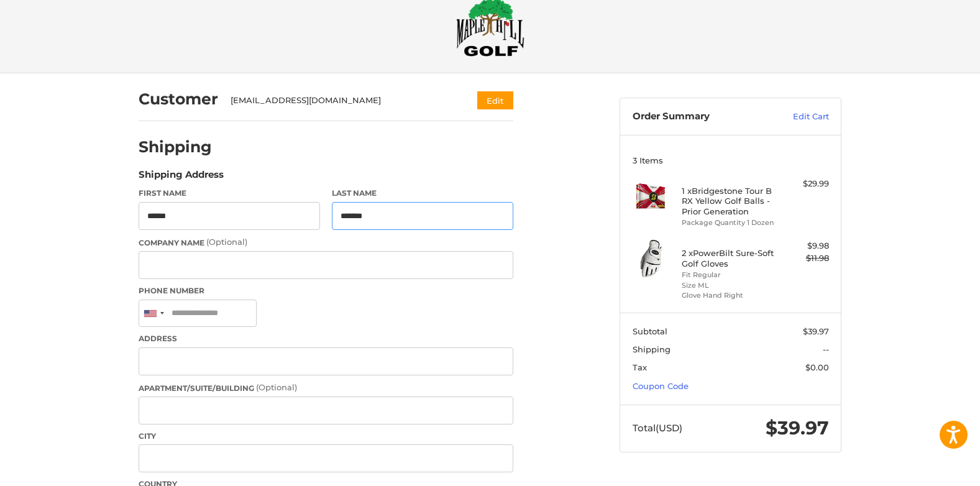  What do you see at coordinates (639, 367) in the screenshot?
I see `span: Tax` at bounding box center [639, 367].